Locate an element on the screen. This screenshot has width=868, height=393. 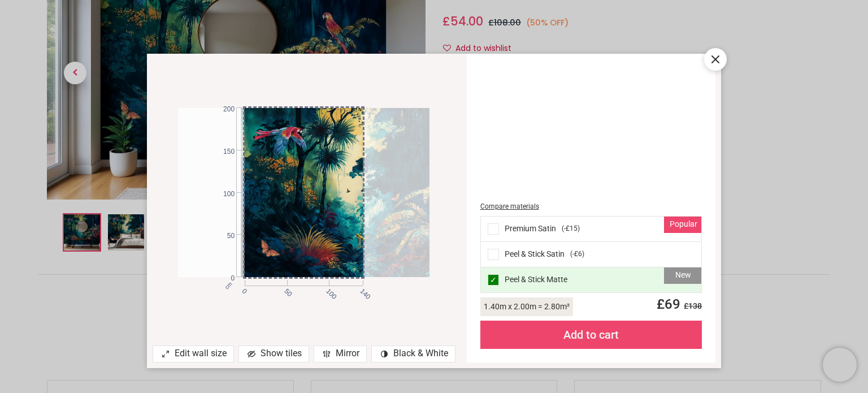
span: ( -£6 ) is located at coordinates (577, 254).